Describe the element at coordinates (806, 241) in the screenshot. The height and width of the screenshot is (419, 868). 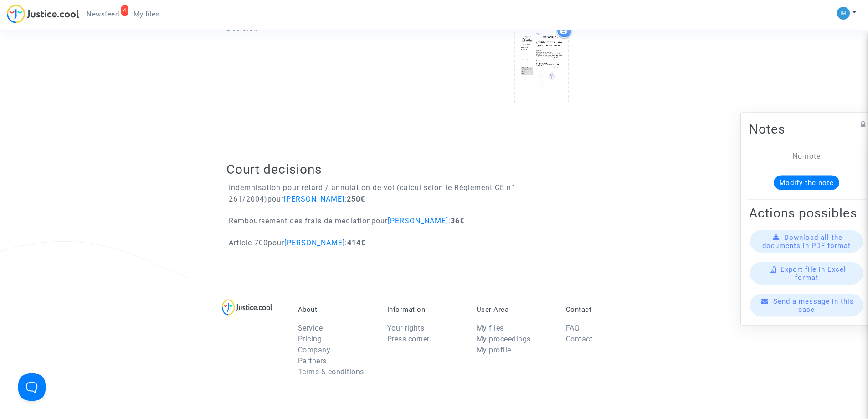
I see `span: Download all the documents in PDF format` at that location.